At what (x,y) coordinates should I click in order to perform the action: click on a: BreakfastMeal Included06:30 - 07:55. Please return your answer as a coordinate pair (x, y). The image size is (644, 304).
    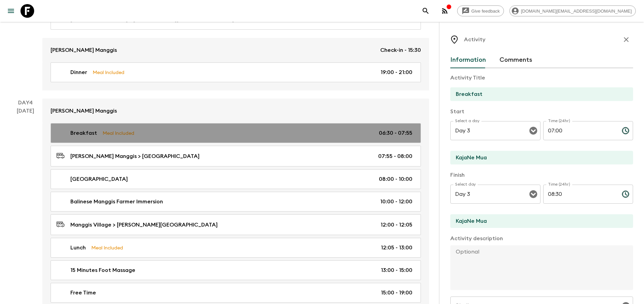
    Looking at the image, I should click on (236, 133).